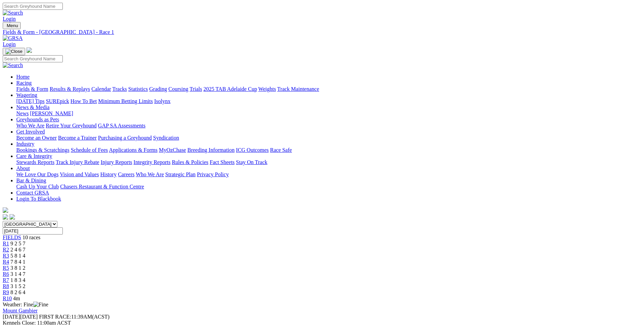 This screenshot has width=644, height=326. I want to click on span: 5 8 1 4, so click(18, 256).